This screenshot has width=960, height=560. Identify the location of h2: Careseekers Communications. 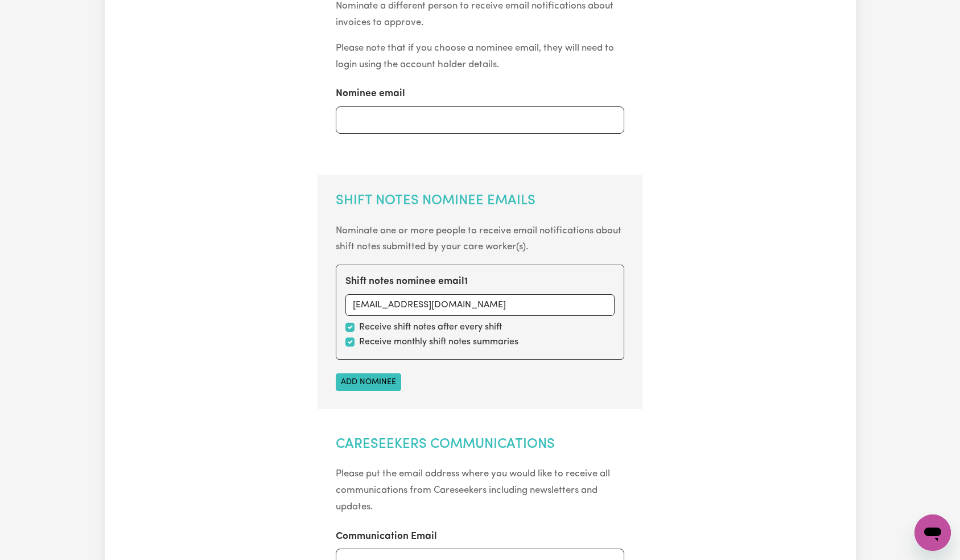
(480, 445).